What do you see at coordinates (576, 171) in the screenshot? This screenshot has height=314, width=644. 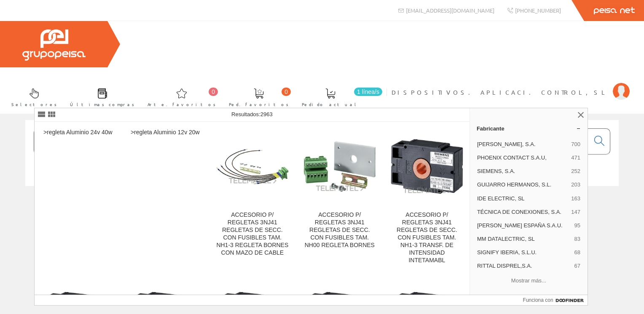 I see `span: 252` at bounding box center [576, 171].